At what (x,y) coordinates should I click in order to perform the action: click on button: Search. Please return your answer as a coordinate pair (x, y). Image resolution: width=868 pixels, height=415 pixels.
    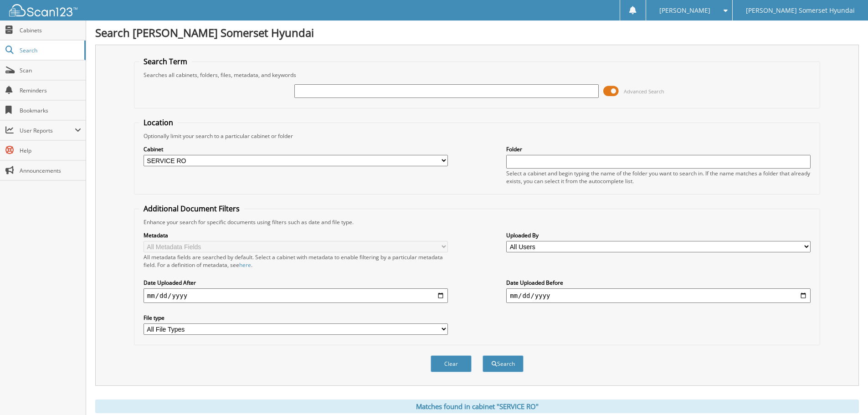
    Looking at the image, I should click on (503, 364).